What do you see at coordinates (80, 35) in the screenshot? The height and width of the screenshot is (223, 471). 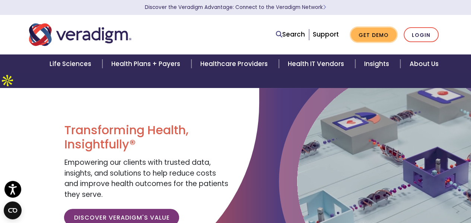 I see `img: Veradigm logo` at bounding box center [80, 35].